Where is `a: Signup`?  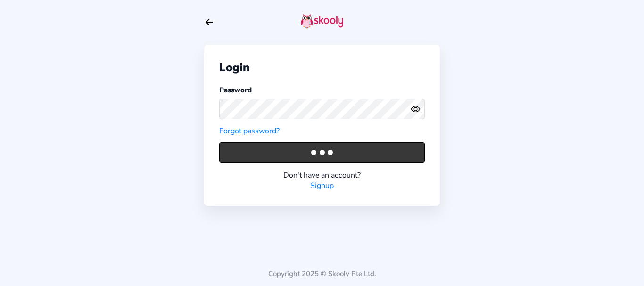
a: Signup is located at coordinates (322, 186).